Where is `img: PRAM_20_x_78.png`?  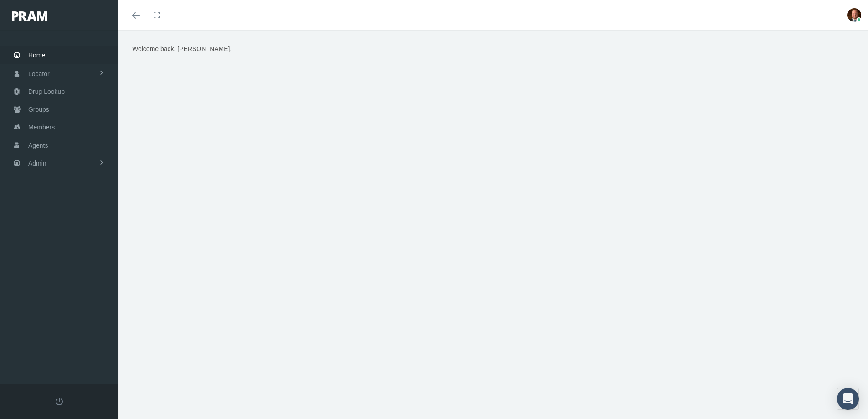
img: PRAM_20_x_78.png is located at coordinates (30, 16).